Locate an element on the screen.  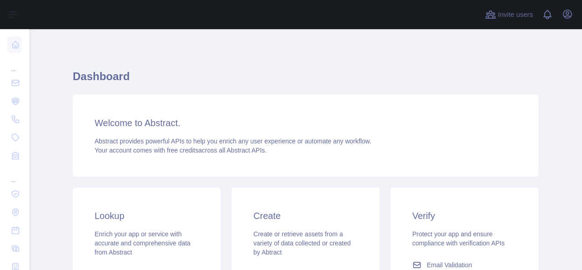
span: Abstract provides powerful APIs to help you enrich any user experience or automate any workflow. is located at coordinates (233, 141).